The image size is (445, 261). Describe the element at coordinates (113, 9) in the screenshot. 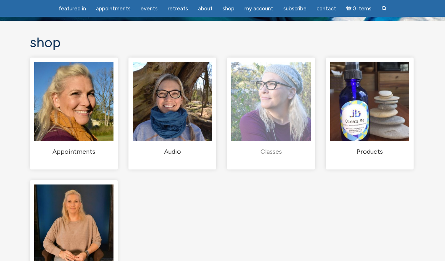

I see `span: Appointments` at that location.